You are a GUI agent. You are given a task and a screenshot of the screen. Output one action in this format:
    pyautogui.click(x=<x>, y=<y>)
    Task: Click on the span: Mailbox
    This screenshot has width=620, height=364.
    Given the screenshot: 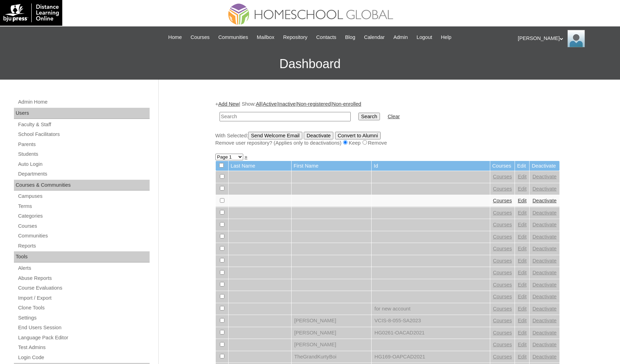 What is the action you would take?
    pyautogui.click(x=265, y=37)
    